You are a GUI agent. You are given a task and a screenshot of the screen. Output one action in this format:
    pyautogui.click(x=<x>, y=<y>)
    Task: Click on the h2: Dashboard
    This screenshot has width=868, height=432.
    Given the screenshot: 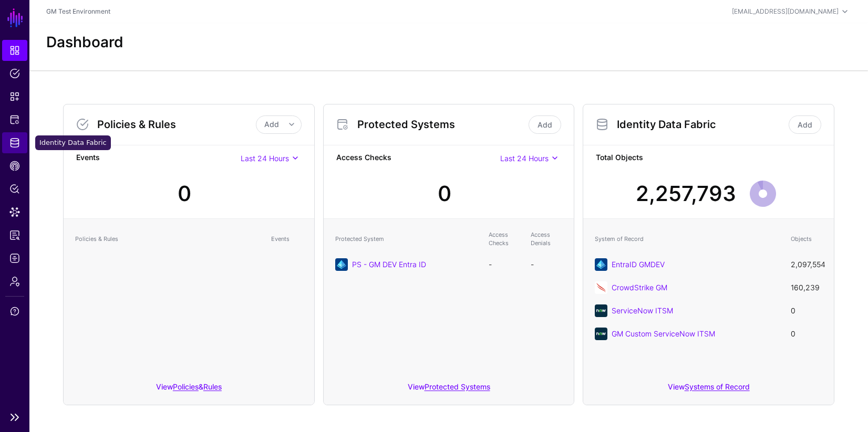 What is the action you would take?
    pyautogui.click(x=84, y=43)
    